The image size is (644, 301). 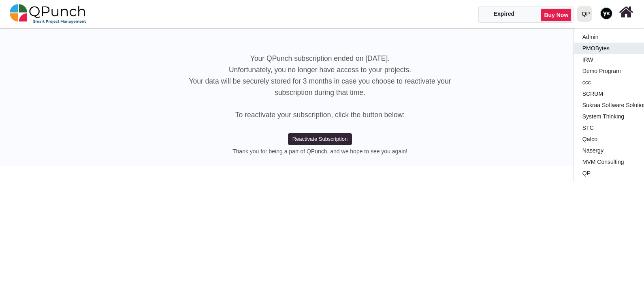 What do you see at coordinates (320, 139) in the screenshot?
I see `button: Reactivate Subscription` at bounding box center [320, 139].